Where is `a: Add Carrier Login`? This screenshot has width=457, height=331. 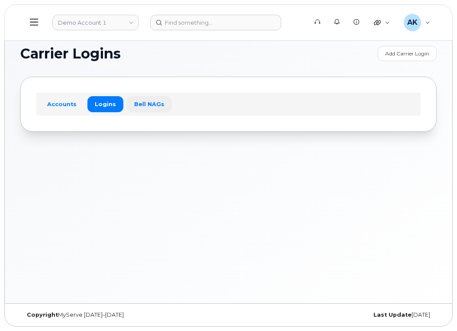 a: Add Carrier Login is located at coordinates (408, 53).